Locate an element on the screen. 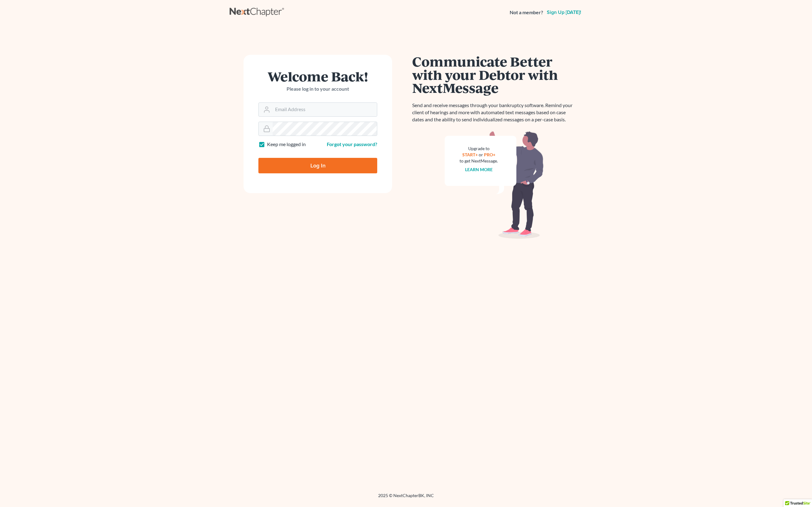  a: Learn more is located at coordinates (479, 170).